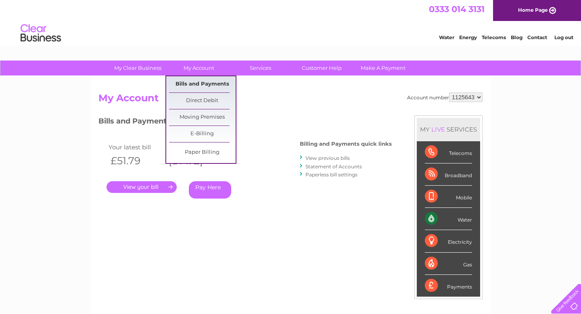  Describe the element at coordinates (202, 117) in the screenshot. I see `a: Moving Premises` at that location.